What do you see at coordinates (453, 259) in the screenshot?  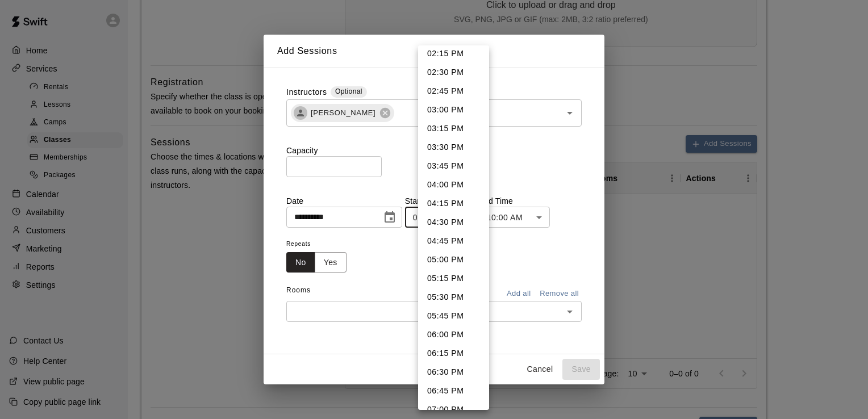 I see `li: 05:00 PM` at bounding box center [453, 259].